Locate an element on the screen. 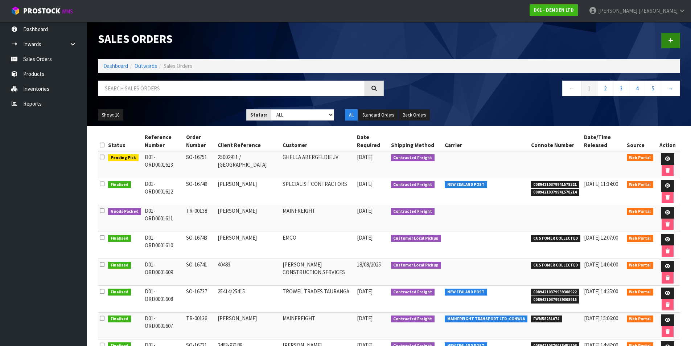 Image resolution: width=691 pixels, height=346 pixels. td: D01-ORD0001608 is located at coordinates (164, 299).